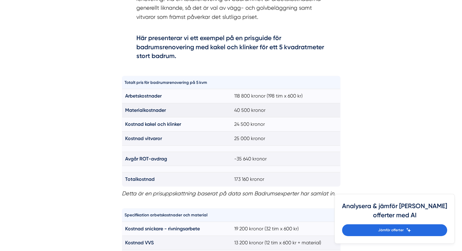  What do you see at coordinates (144, 138) in the screenshot?
I see `strong: Kostnad vitvaror` at bounding box center [144, 138].